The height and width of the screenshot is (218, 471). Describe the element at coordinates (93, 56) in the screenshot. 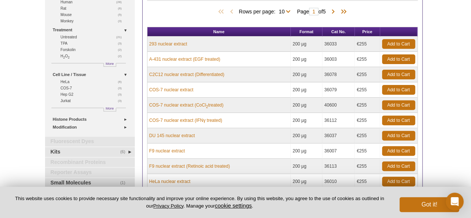

I see `a: (2)H2O2` at that location.